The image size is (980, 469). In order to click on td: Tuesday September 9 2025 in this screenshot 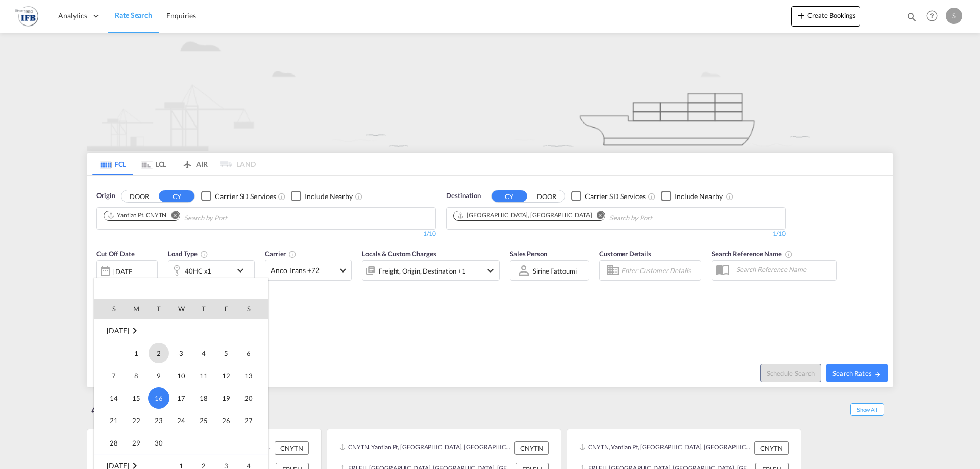, I will do `click(159, 375)`.